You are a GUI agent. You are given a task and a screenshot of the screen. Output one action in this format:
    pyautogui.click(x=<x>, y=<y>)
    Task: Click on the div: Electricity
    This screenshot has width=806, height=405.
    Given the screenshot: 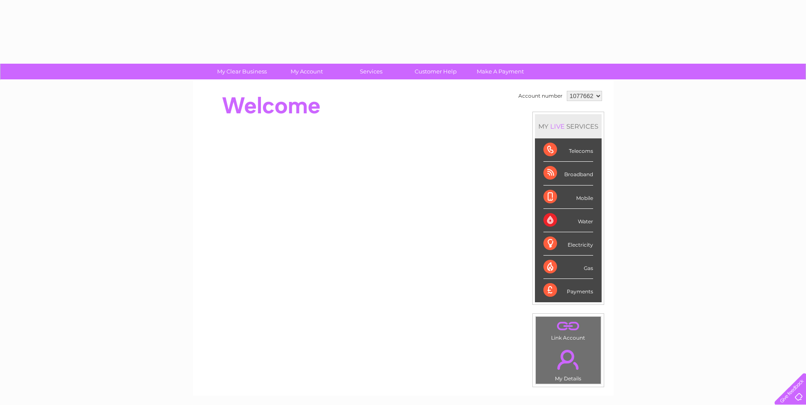 What is the action you would take?
    pyautogui.click(x=568, y=244)
    